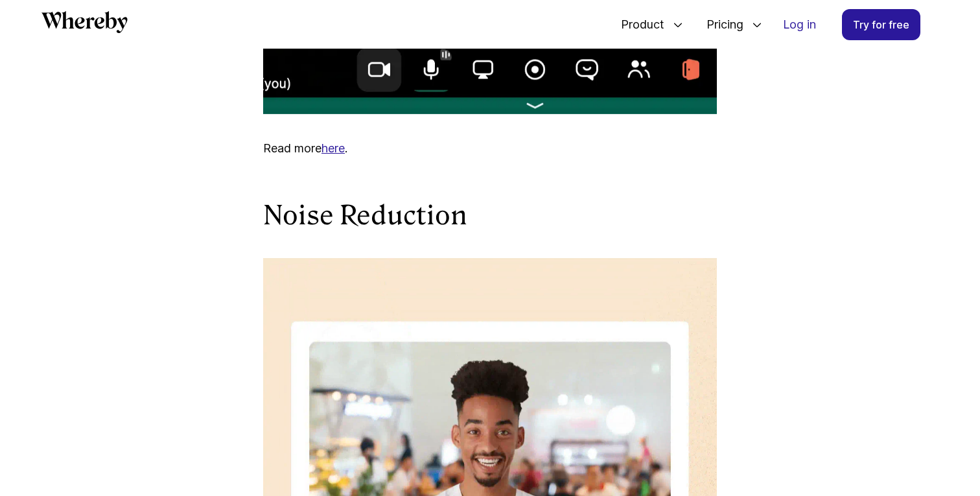 The height and width of the screenshot is (496, 980). Describe the element at coordinates (490, 148) in the screenshot. I see `p: Read more .` at that location.